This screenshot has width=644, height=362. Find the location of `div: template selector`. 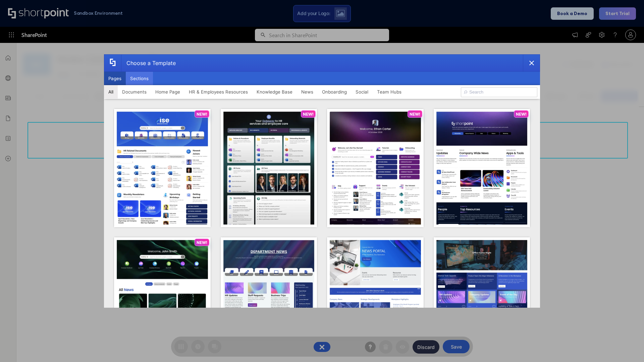

div: template selector is located at coordinates (322, 181).